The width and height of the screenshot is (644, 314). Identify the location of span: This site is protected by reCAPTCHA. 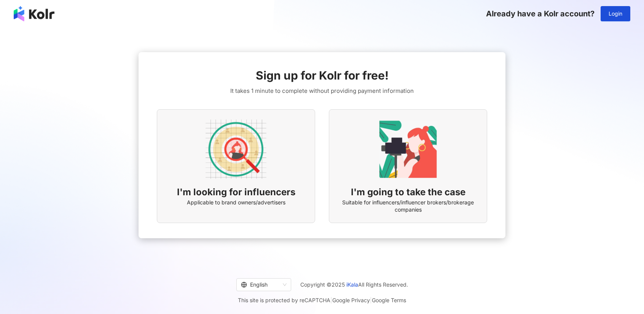
(322, 301).